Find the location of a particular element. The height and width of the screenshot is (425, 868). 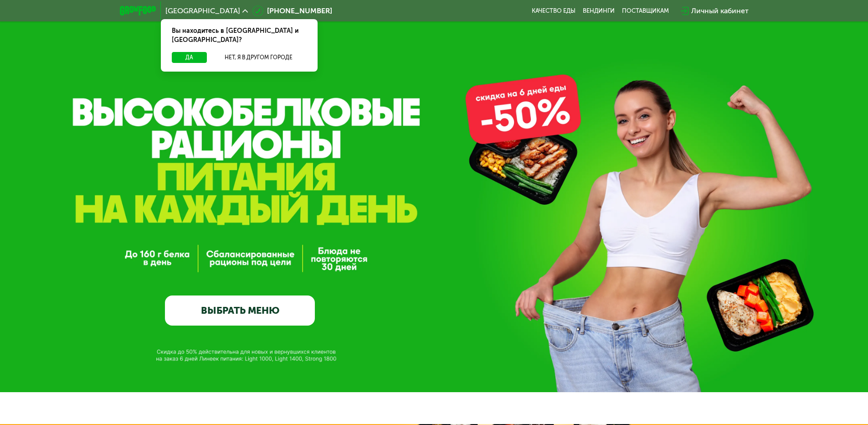

a: ВЫБРАТЬ МЕНЮ is located at coordinates (240, 310).